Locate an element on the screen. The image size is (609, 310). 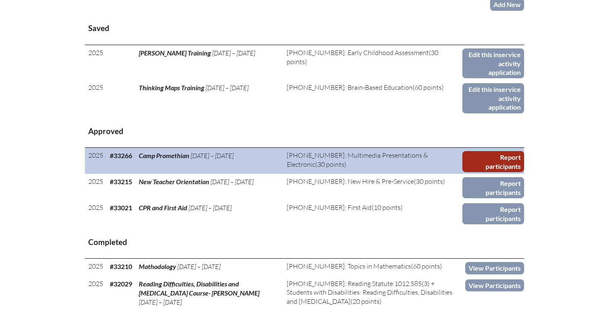
span: Mathodology is located at coordinates (157, 266).